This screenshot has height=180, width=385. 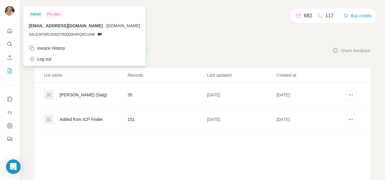 What do you see at coordinates (10, 57) in the screenshot?
I see `button: Enrich CSV` at bounding box center [10, 57].